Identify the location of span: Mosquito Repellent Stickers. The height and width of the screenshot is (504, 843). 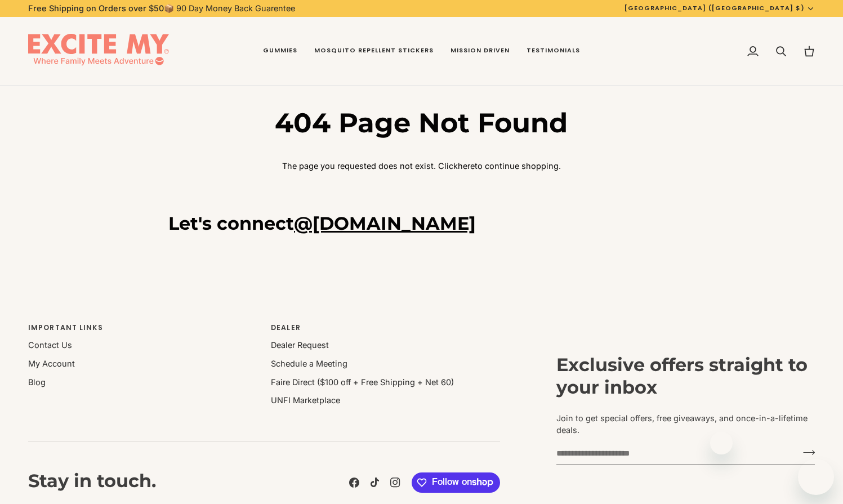
(374, 51).